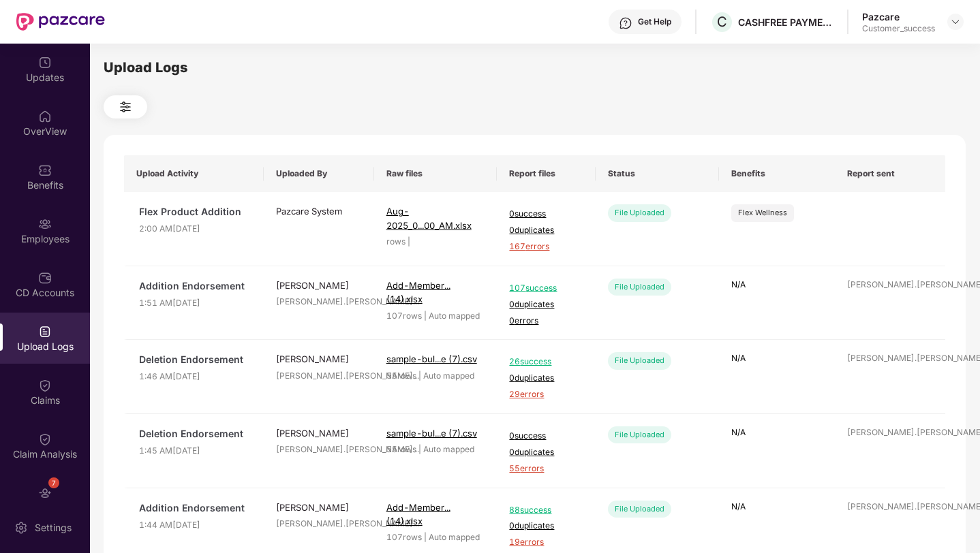 This screenshot has width=980, height=553. I want to click on span: 107 success, so click(545, 289).